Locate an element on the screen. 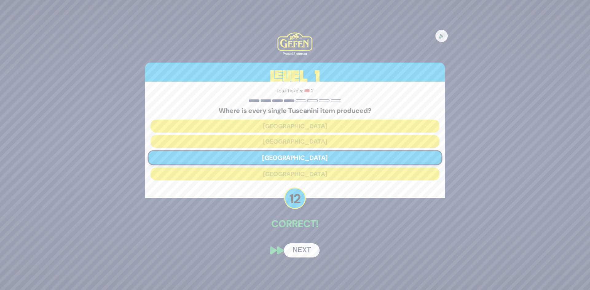 The image size is (590, 290). img: Kedem is located at coordinates (295, 42).